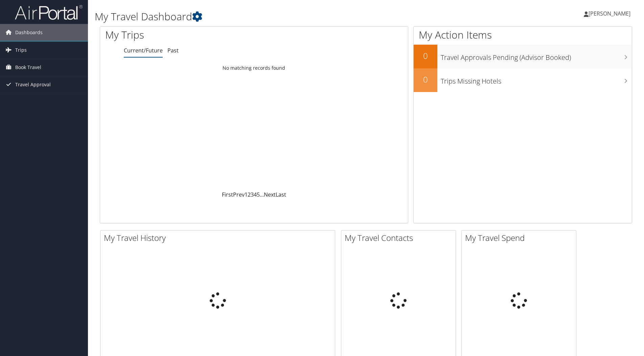  Describe the element at coordinates (190, 35) in the screenshot. I see `h1: My Trips` at that location.